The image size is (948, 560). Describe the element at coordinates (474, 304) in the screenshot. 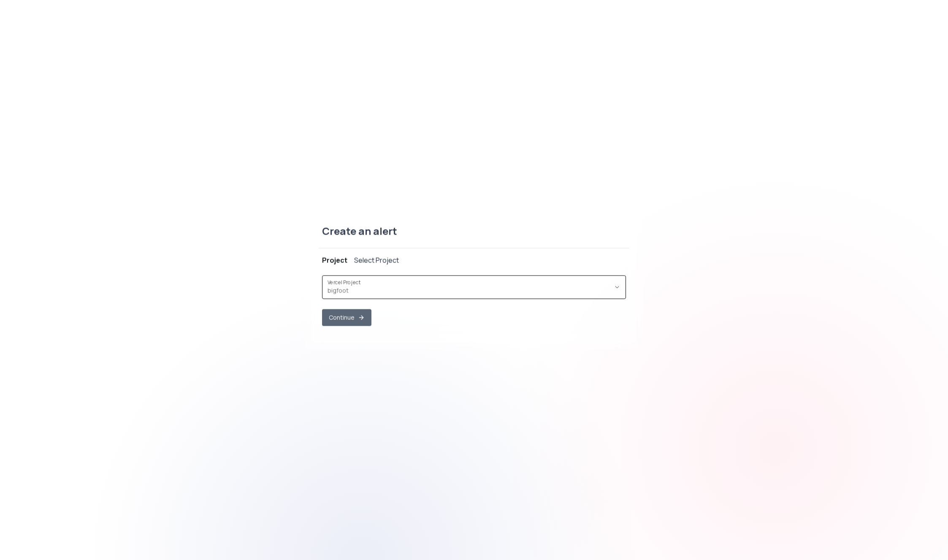

I see `div: ProjectSelect Project` at that location.